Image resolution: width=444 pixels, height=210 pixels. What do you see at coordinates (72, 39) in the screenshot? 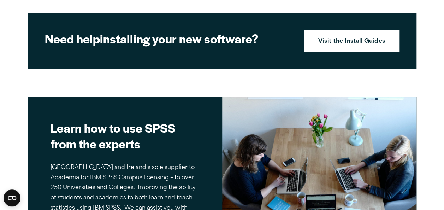
I see `strong: Need help` at bounding box center [72, 39].